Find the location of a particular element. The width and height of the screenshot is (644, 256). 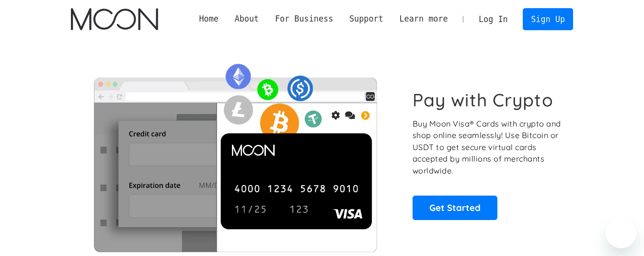

div: For Business is located at coordinates (304, 19).